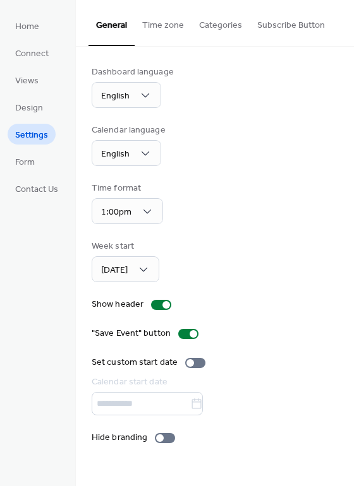  What do you see at coordinates (124, 246) in the screenshot?
I see `div: Week start` at bounding box center [124, 246].